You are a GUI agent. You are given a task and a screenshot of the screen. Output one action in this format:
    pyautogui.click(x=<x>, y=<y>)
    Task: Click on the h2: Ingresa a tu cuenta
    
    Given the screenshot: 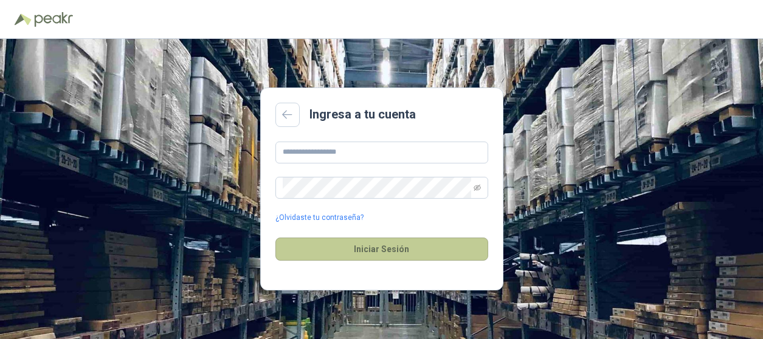 What is the action you would take?
    pyautogui.click(x=362, y=114)
    